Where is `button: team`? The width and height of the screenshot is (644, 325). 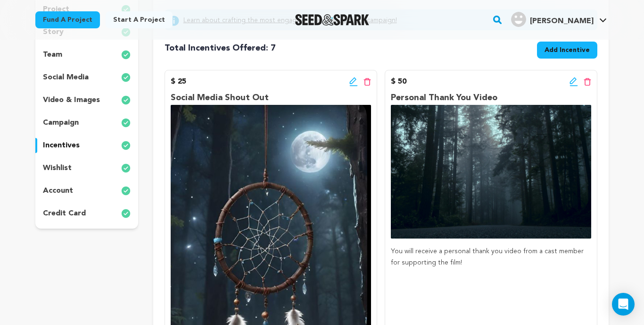
button: team is located at coordinates (87, 55).